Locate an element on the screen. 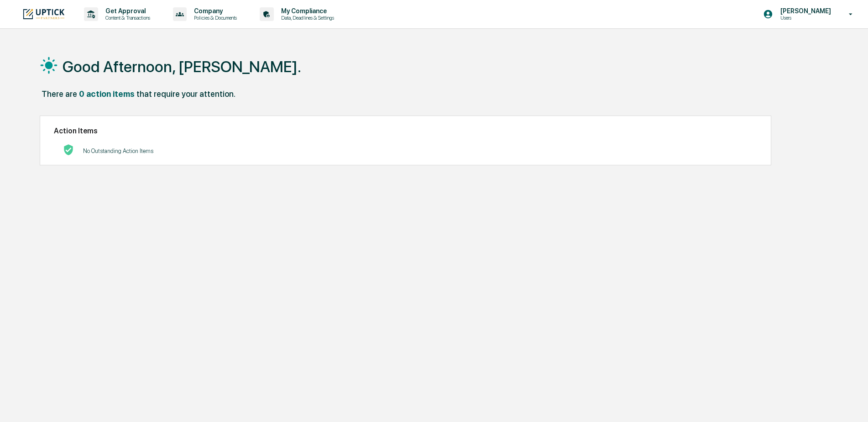  div: 0 action items is located at coordinates (106, 94).